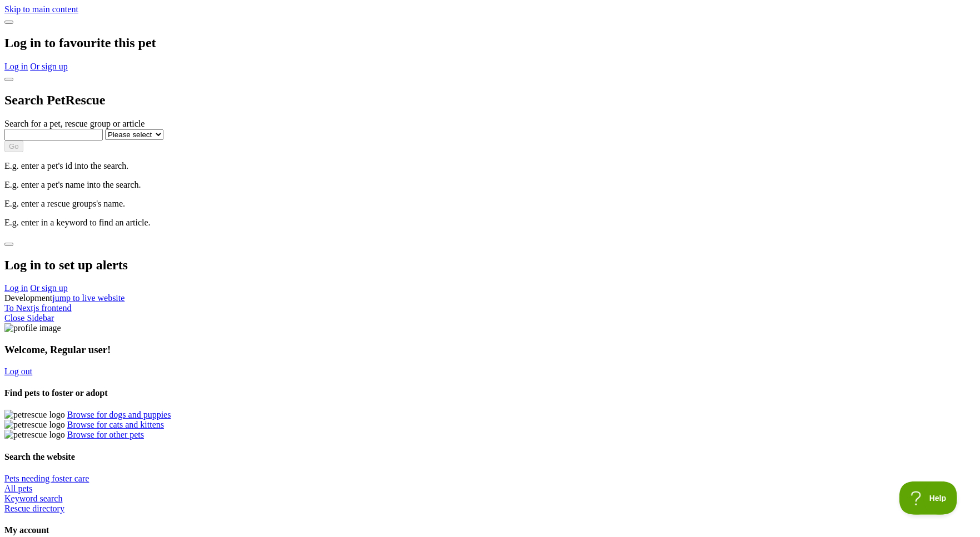 The height and width of the screenshot is (537, 980). Describe the element at coordinates (490, 350) in the screenshot. I see `h3: Welcome, Regular user!` at that location.